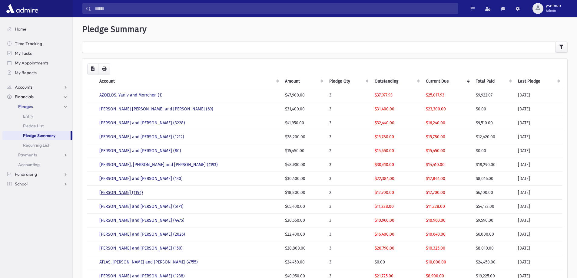 The image size is (577, 278). I want to click on a: Entry, so click(37, 116).